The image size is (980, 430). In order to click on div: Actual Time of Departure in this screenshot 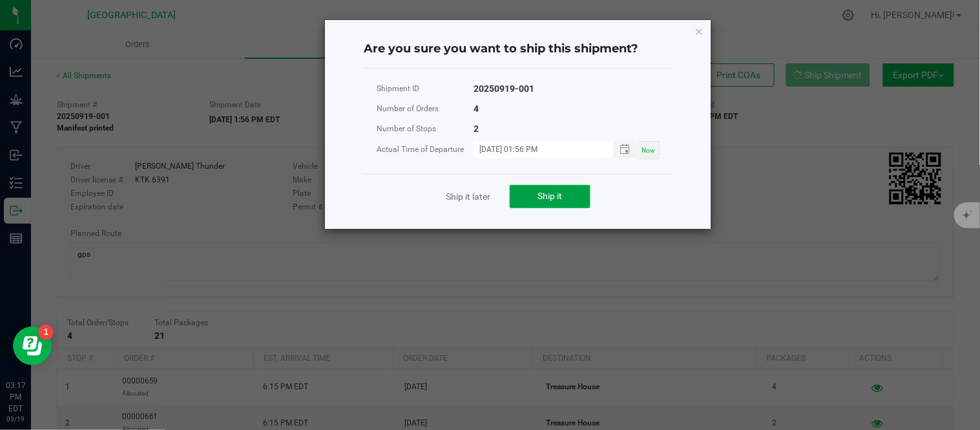, I will do `click(425, 150)`.